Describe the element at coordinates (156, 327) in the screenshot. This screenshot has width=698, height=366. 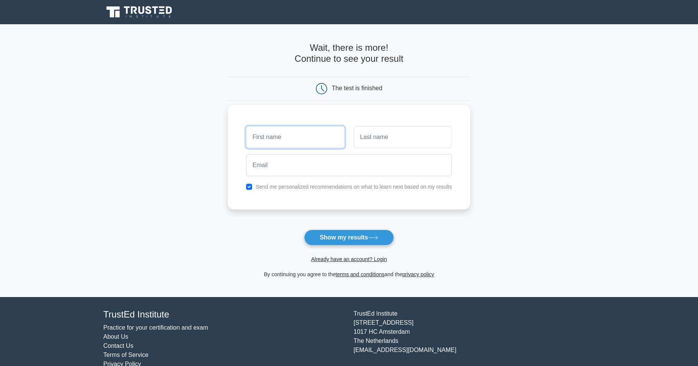
I see `a: Practice for your certification and exam` at that location.